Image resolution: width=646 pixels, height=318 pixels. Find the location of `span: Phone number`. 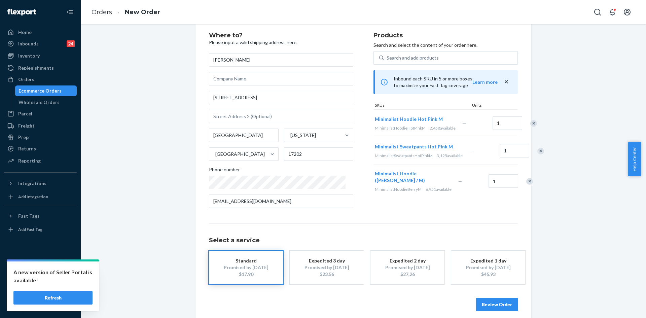

span: Phone number is located at coordinates (224, 171).